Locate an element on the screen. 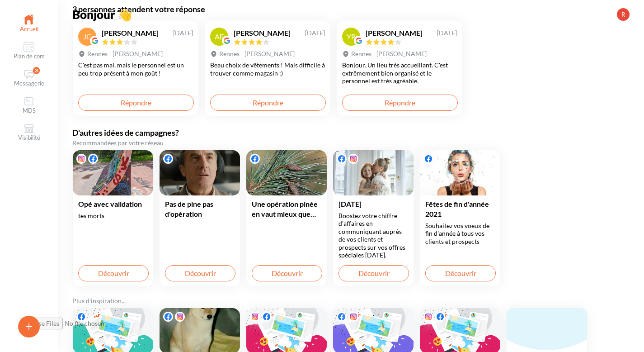 The image size is (644, 352). div: YR is located at coordinates (351, 37).